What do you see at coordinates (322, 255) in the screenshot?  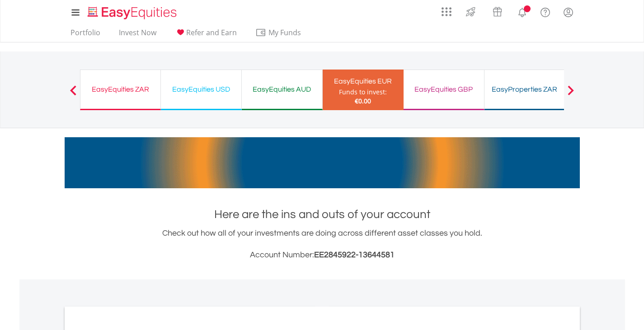 I see `h3: Account Number:` at bounding box center [322, 255].